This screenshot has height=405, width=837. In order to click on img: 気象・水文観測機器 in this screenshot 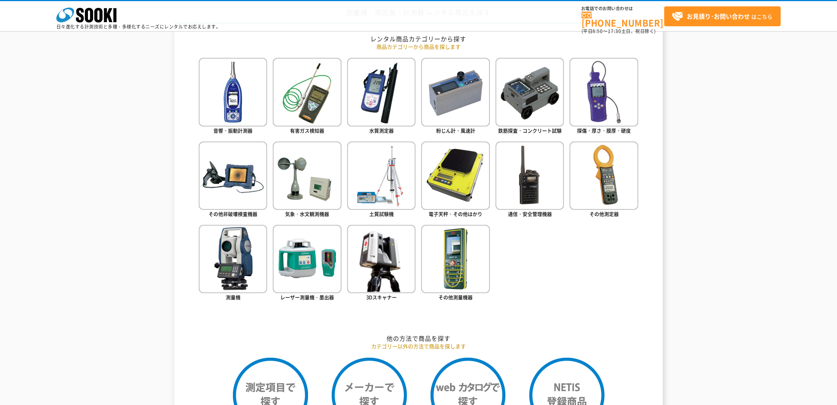, I will do `click(307, 176)`.